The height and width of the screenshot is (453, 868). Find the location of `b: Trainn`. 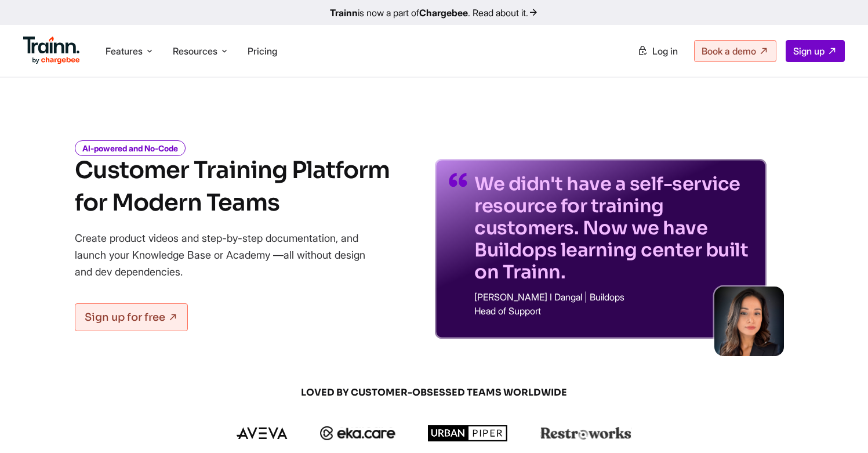

b: Trainn is located at coordinates (344, 13).